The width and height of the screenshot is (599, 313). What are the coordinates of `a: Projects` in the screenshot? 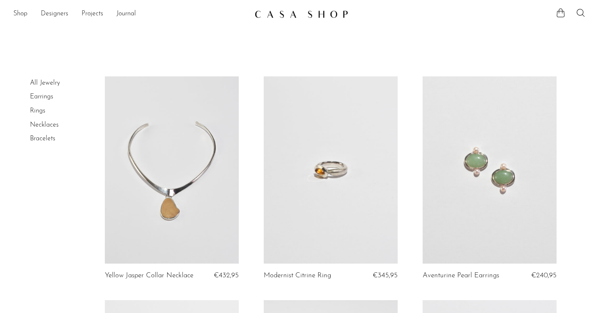 It's located at (92, 14).